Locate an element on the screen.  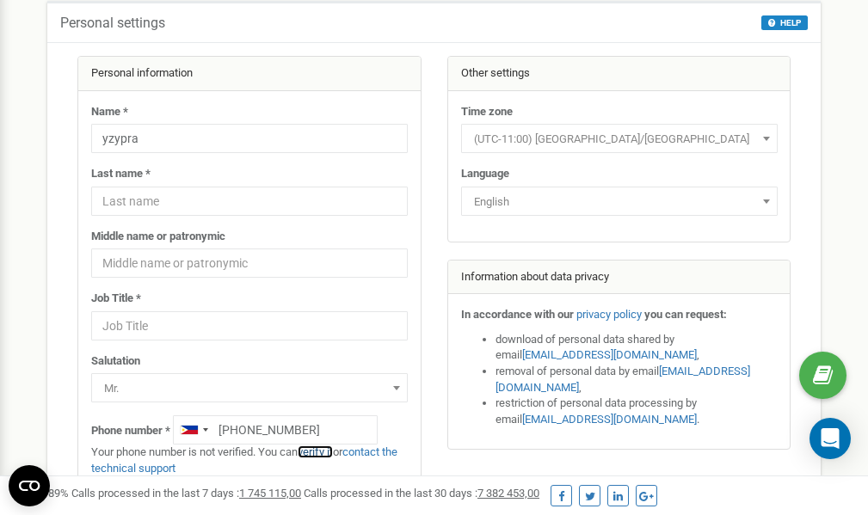
li: removal of personal data by email , is located at coordinates (636, 379).